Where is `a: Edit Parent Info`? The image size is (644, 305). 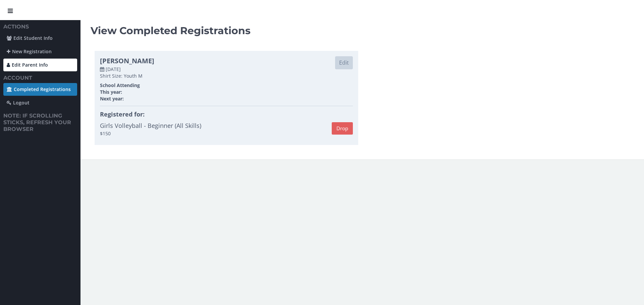 a: Edit Parent Info is located at coordinates (41, 65).